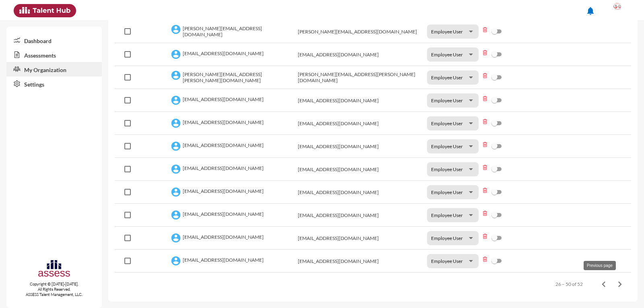 This screenshot has height=308, width=644. Describe the element at coordinates (54, 55) in the screenshot. I see `a: Assessments` at that location.